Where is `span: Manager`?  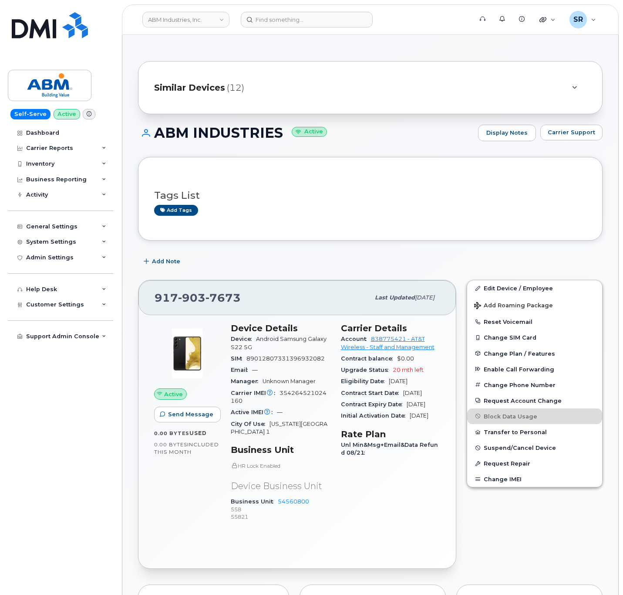
span: Manager is located at coordinates (247, 381).